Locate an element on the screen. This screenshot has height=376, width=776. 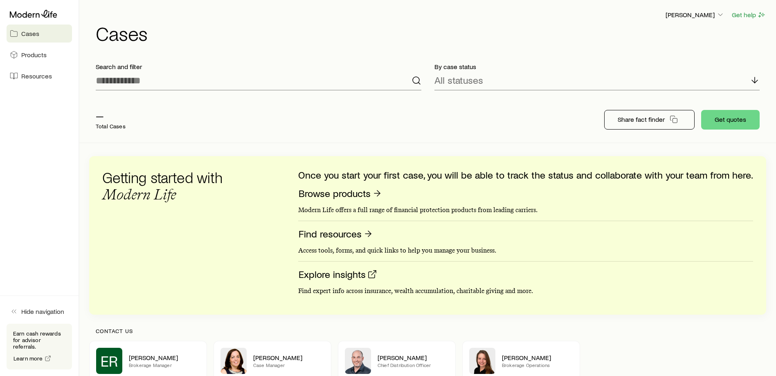
button: Get quotes is located at coordinates (730, 120).